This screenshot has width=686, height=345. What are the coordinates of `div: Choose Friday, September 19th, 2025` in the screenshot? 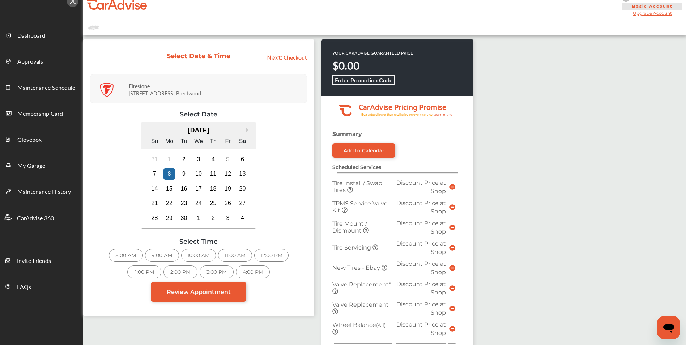 It's located at (228, 189).